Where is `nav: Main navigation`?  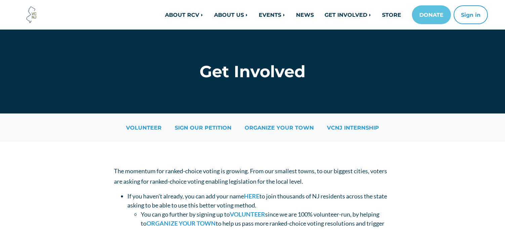
nav: Main navigation is located at coordinates (298, 15).